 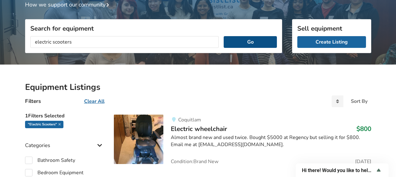 I want to click on img: mobility-electric wheelchair, so click(x=138, y=139).